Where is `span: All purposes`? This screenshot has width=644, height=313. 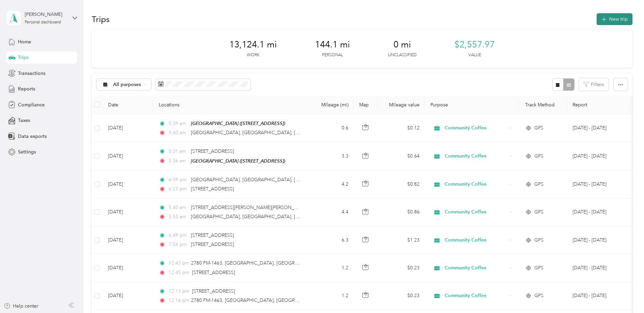
span: All purposes is located at coordinates (127, 85).